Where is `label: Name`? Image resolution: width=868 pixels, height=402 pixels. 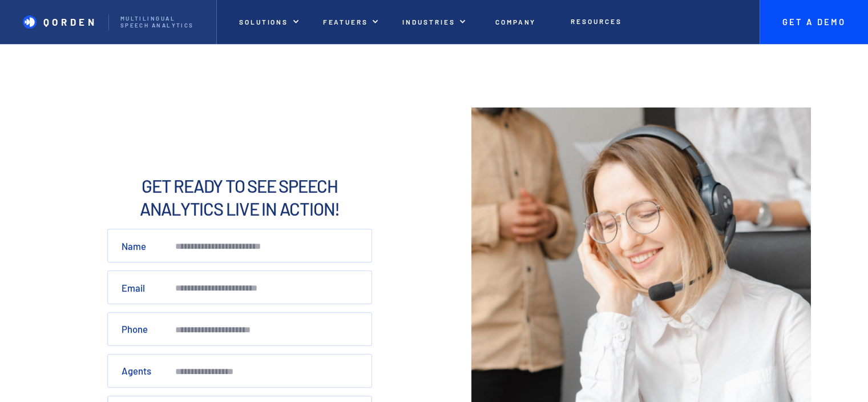
label: Name is located at coordinates (133, 245).